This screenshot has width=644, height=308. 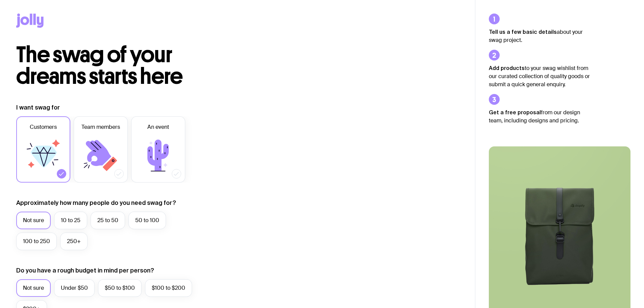 I want to click on span: An event, so click(x=158, y=127).